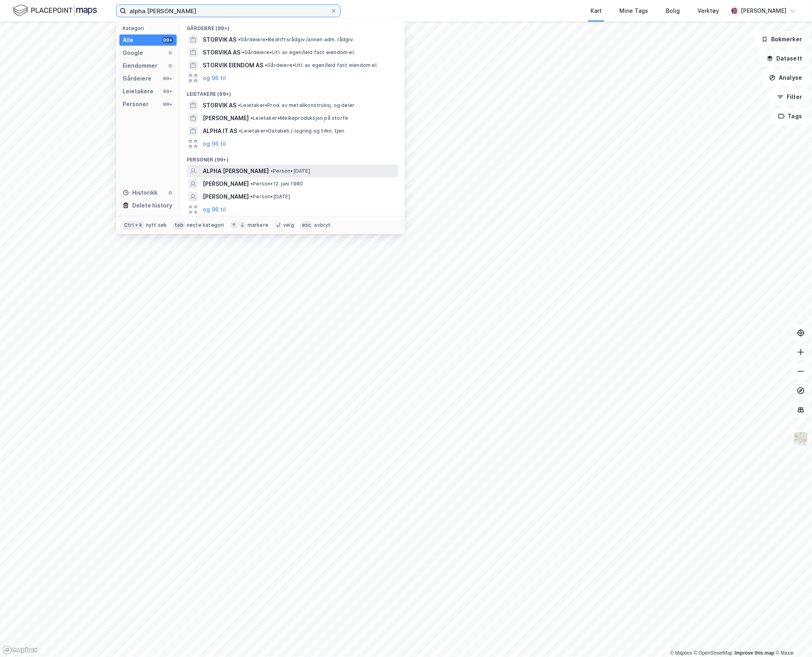  I want to click on span: STORVIK EIENDOM AS, so click(233, 65).